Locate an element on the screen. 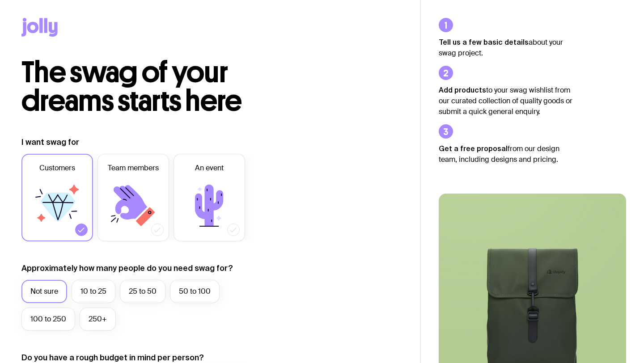 The width and height of the screenshot is (644, 363). span: Team members is located at coordinates (133, 169).